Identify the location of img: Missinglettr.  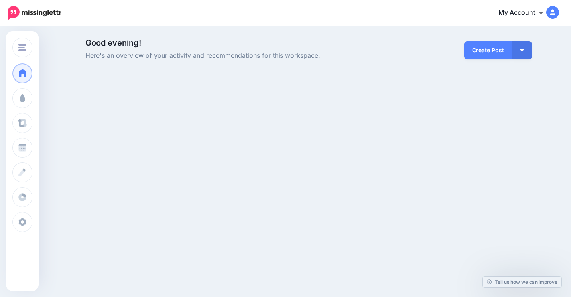
(34, 13).